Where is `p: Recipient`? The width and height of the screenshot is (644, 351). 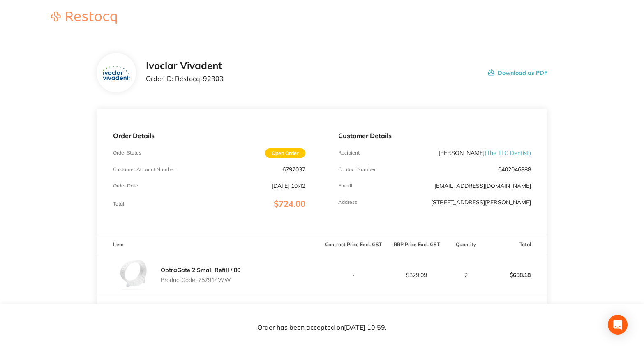 p: Recipient is located at coordinates (349, 153).